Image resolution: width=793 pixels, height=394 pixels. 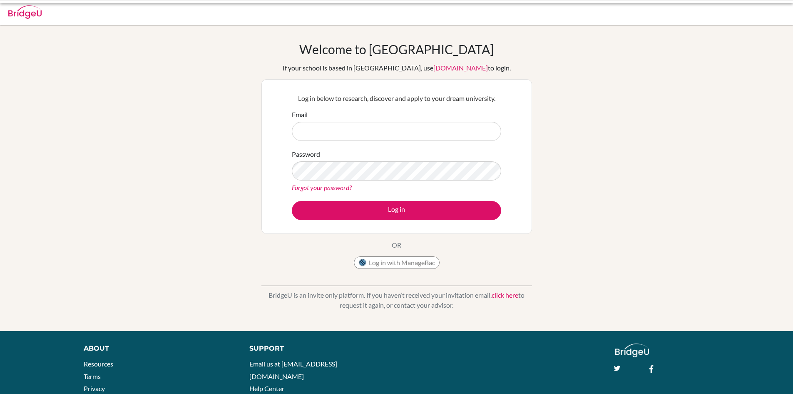 What do you see at coordinates (92, 376) in the screenshot?
I see `a: Terms` at bounding box center [92, 376].